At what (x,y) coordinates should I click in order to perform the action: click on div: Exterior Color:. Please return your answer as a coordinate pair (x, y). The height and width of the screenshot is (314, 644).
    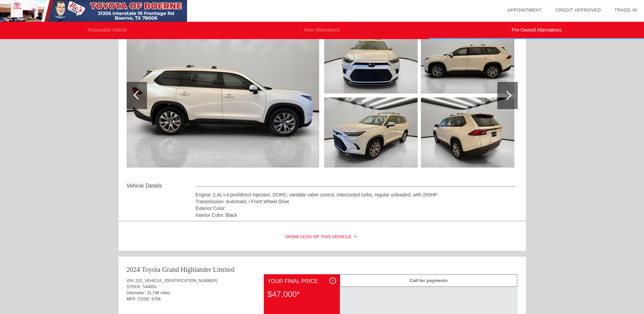
    Looking at the image, I should click on (355, 208).